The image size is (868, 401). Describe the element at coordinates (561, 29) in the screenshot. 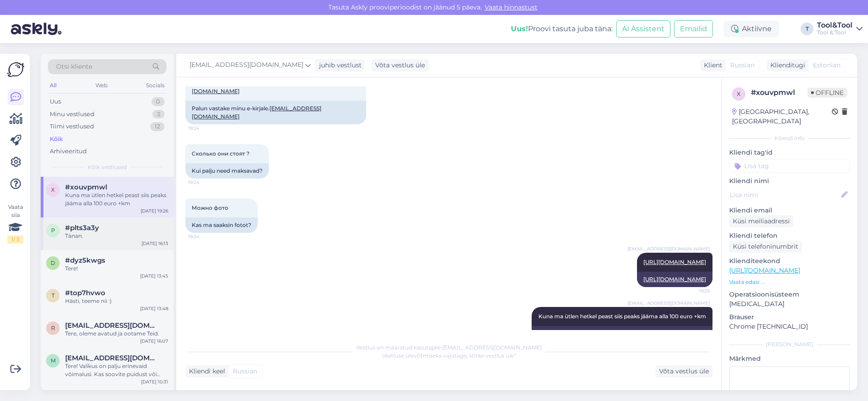

I see `div: Proovi tasuta juba täna:` at that location.